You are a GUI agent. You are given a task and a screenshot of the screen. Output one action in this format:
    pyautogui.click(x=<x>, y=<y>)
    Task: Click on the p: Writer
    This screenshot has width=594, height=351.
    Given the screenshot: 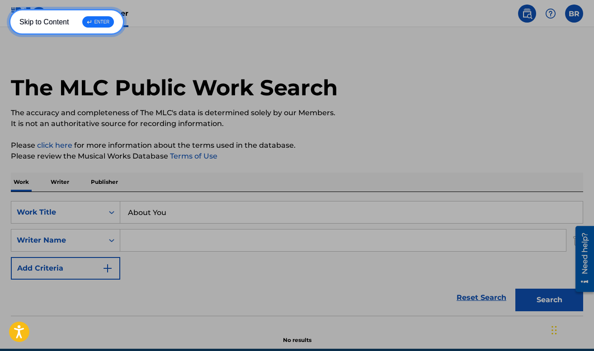 What is the action you would take?
    pyautogui.click(x=60, y=182)
    